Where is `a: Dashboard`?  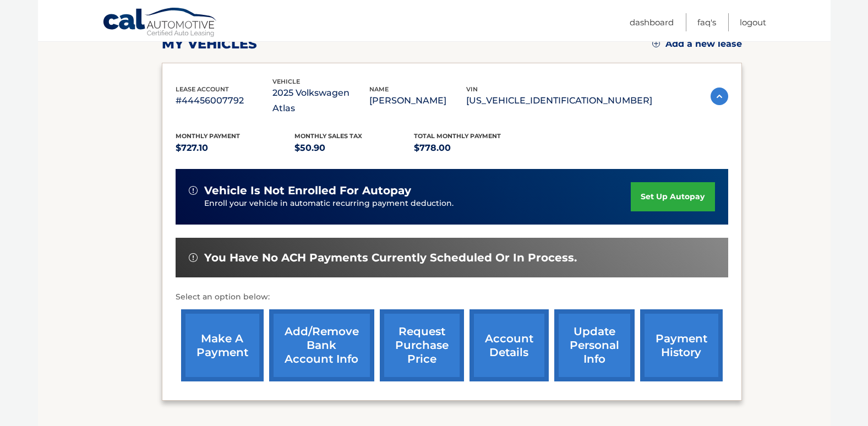
a: Dashboard is located at coordinates (651, 22).